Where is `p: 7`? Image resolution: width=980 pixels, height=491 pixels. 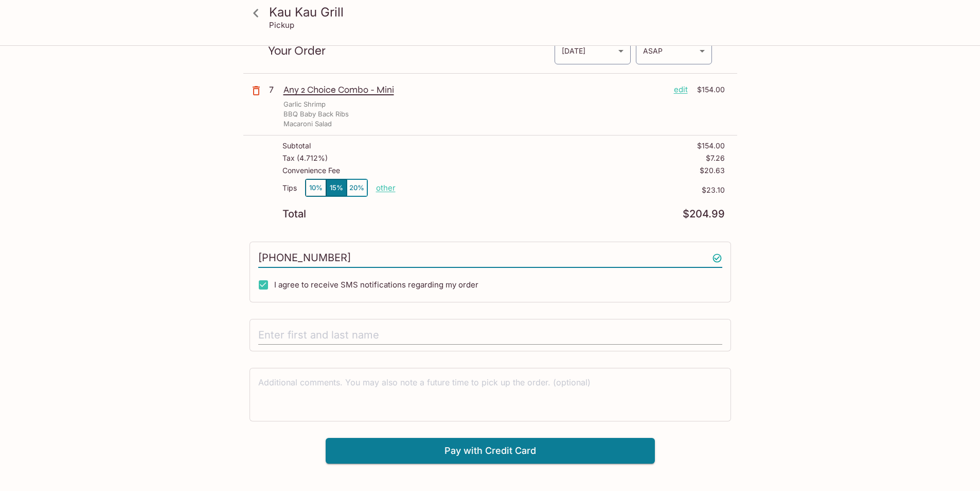
p: 7 is located at coordinates (274, 90).